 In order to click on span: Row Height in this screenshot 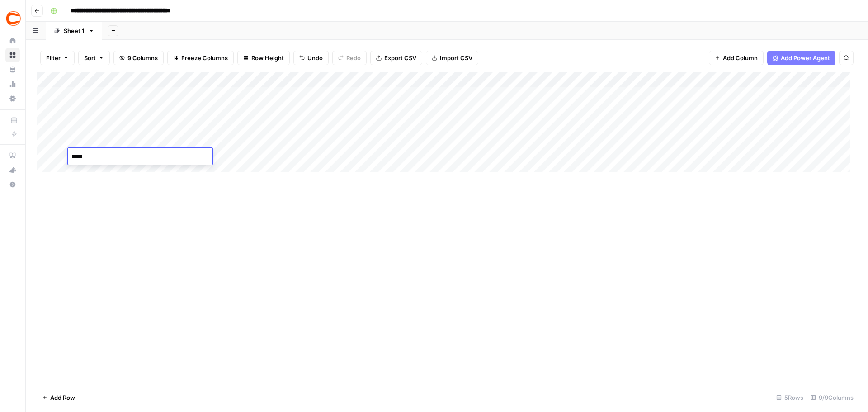, I will do `click(268, 58)`.